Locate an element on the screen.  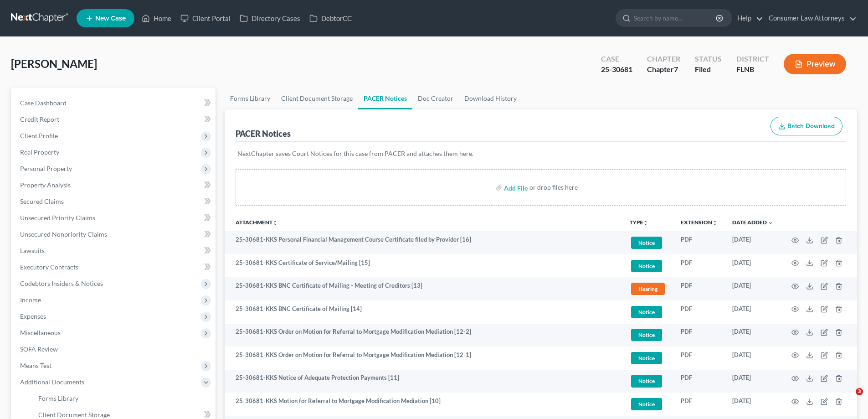
a: Credit Report is located at coordinates (114, 119).